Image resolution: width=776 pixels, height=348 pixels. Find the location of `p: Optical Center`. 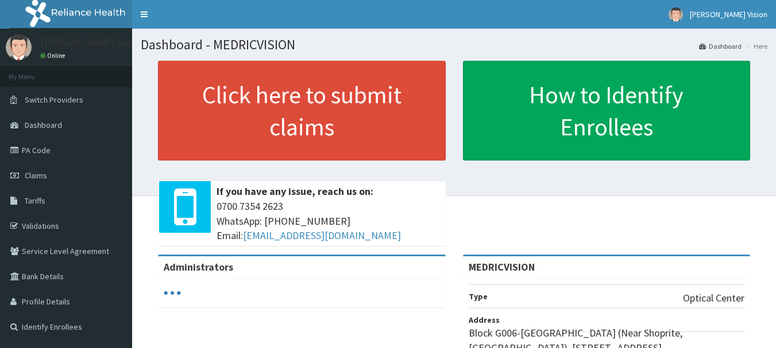

p: Optical Center is located at coordinates (713, 299).